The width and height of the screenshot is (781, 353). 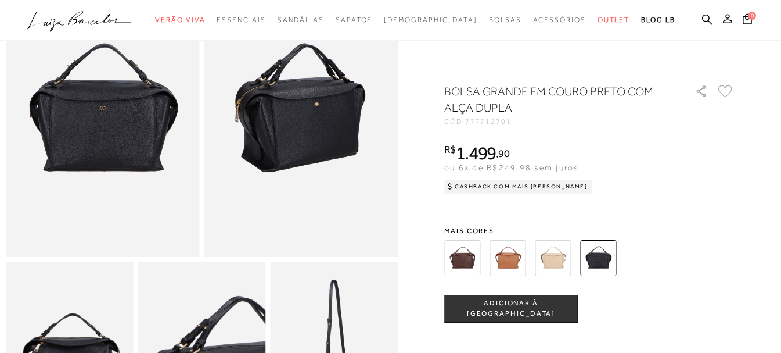 I want to click on i: R$, so click(x=450, y=149).